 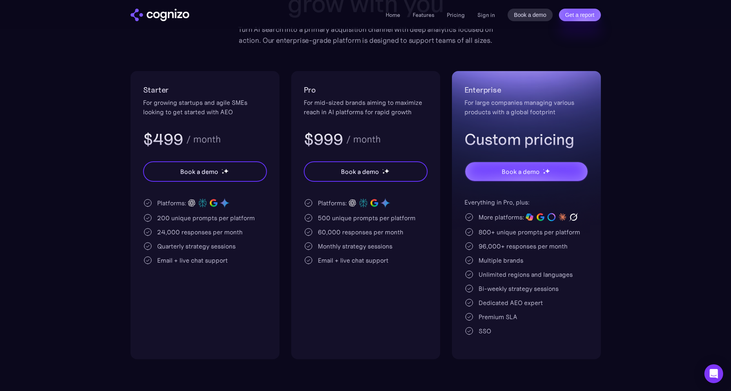 I want to click on div: Everything in Pro, plus:, so click(x=527, y=202).